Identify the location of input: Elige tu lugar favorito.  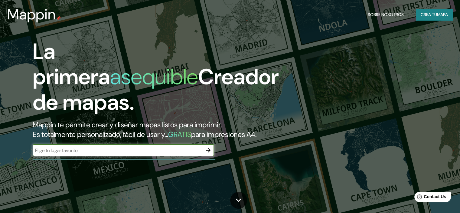
(117, 150).